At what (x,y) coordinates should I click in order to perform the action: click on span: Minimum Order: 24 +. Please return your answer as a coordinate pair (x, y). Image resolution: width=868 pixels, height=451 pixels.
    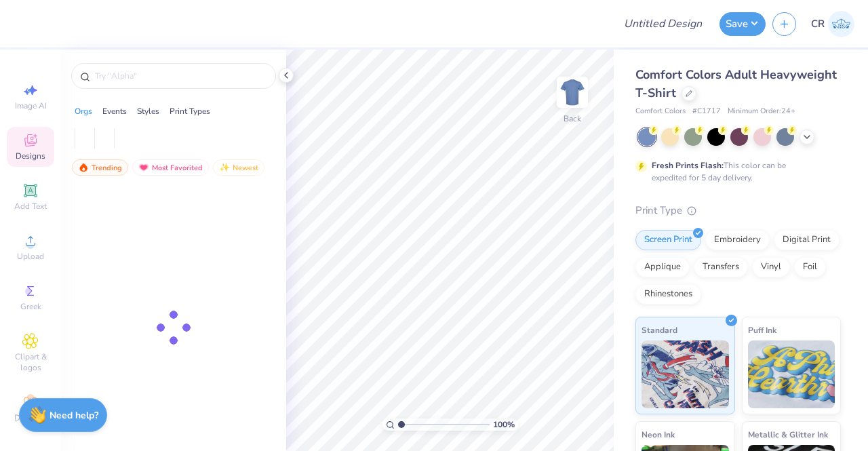
    Looking at the image, I should click on (762, 111).